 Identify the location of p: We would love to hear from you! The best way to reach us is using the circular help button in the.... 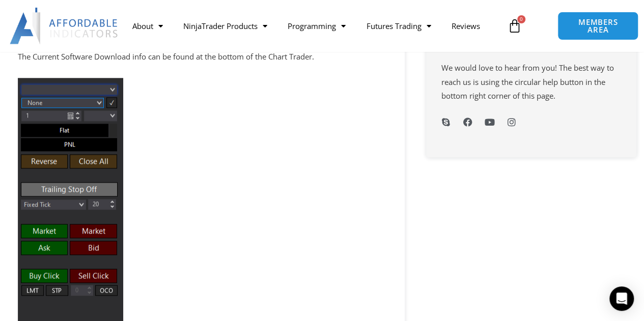
(531, 83).